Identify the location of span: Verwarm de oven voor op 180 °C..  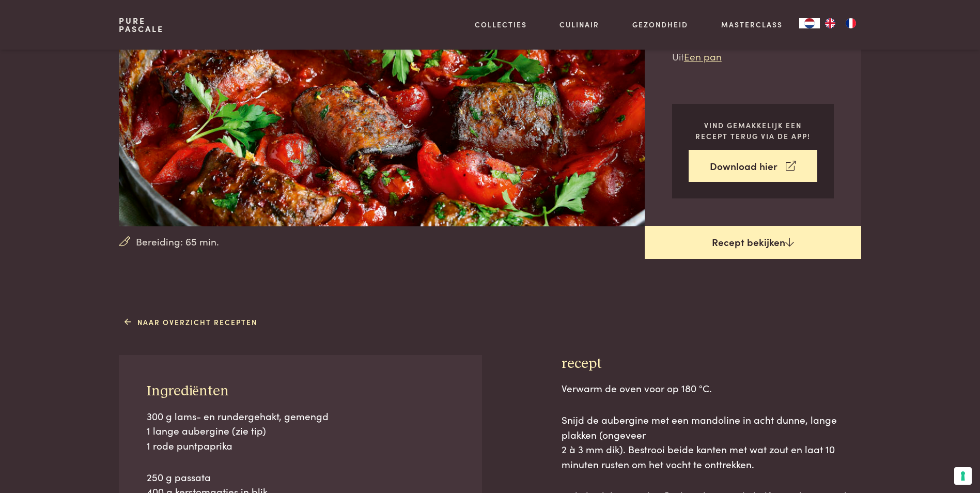
(637, 387).